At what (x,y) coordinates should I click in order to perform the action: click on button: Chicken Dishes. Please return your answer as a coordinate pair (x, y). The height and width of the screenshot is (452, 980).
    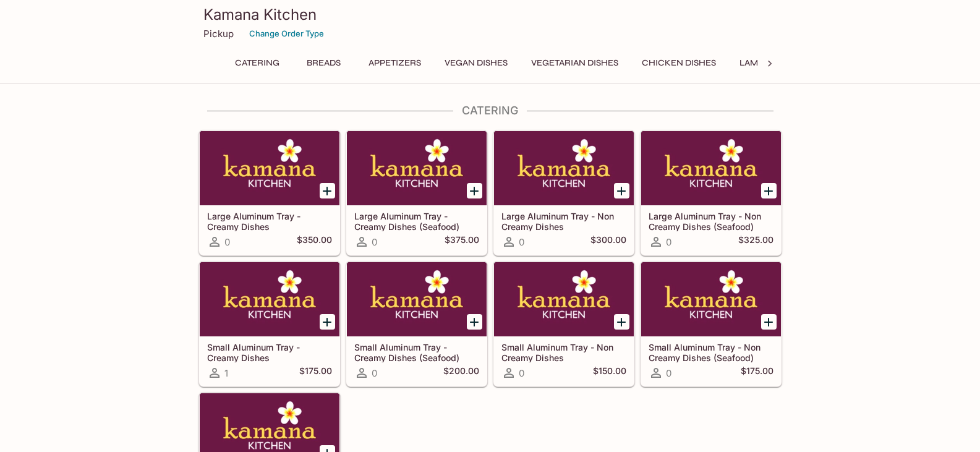
    Looking at the image, I should click on (679, 63).